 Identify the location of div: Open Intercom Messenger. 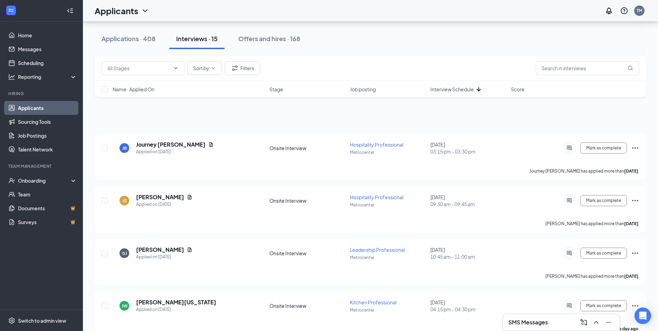
(643, 316).